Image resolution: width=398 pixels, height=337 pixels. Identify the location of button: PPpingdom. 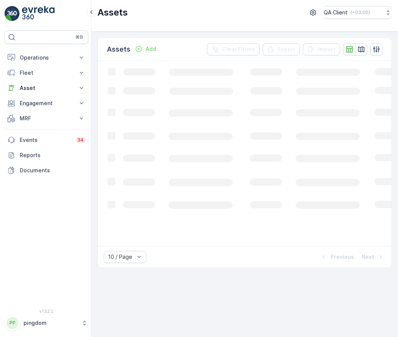
(46, 323).